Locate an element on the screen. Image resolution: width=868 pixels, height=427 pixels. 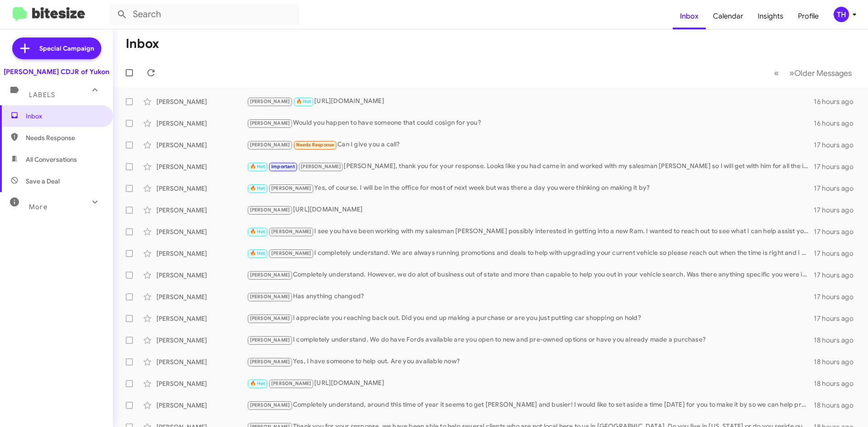
div: Can I give you a call? is located at coordinates (530, 145).